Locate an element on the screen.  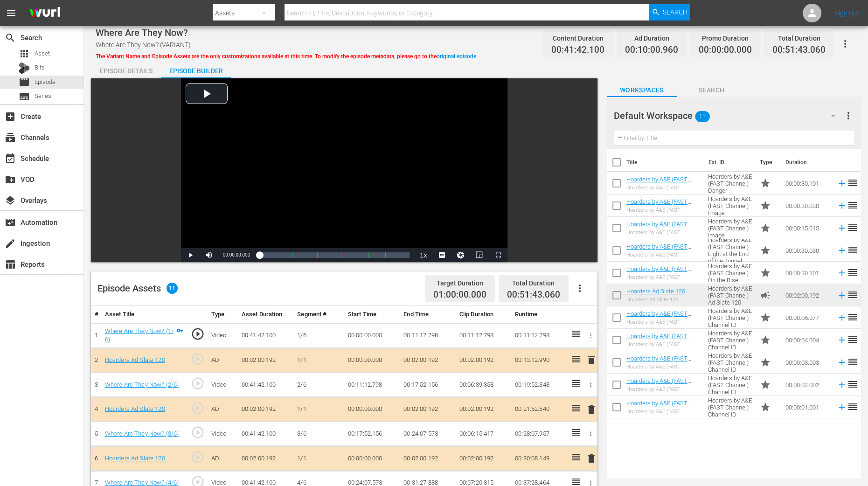
td: 1/1 is located at coordinates (319, 458).